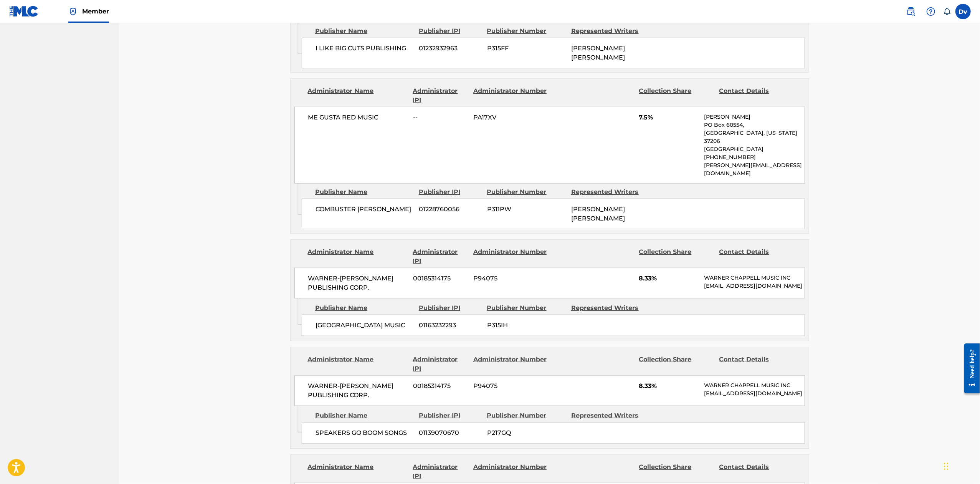  Describe the element at coordinates (24, 11) in the screenshot. I see `img: MLC Logo` at that location.